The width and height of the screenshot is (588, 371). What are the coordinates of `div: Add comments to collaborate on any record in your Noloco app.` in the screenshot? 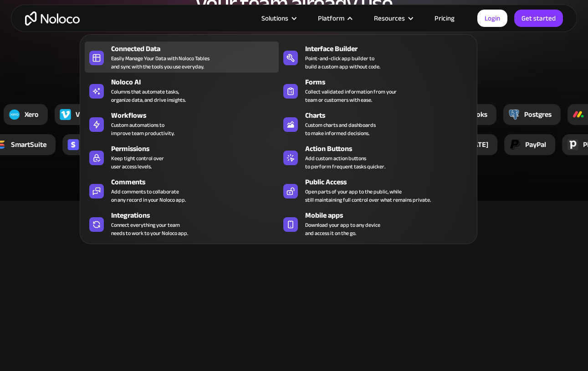 It's located at (149, 196).